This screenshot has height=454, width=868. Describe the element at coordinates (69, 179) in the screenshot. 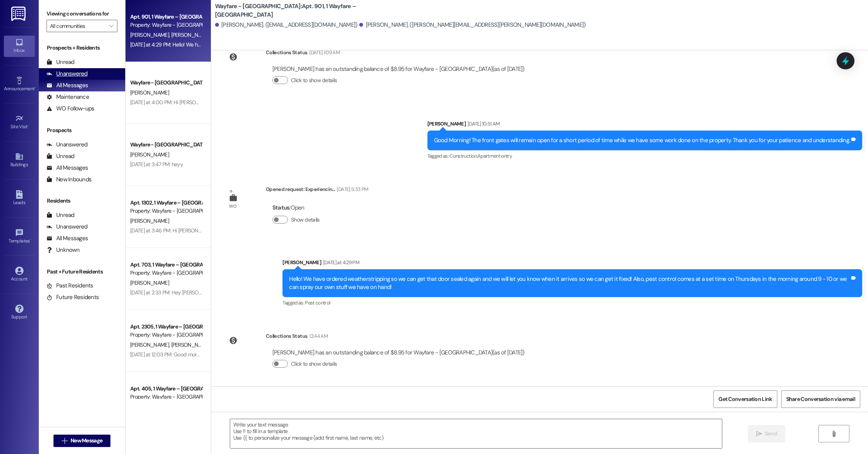

I see `div: New Inbounds` at that location.